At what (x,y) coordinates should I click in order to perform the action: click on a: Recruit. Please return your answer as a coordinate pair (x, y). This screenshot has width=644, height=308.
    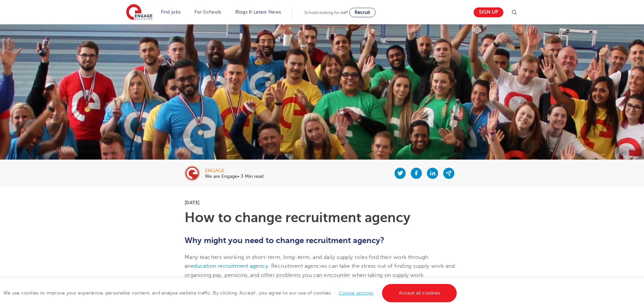
    Looking at the image, I should click on (362, 13).